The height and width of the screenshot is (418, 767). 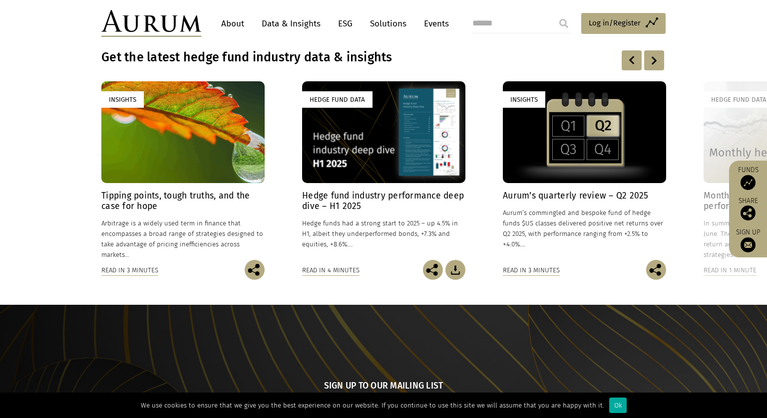 What do you see at coordinates (388, 23) in the screenshot?
I see `a: Solutions` at bounding box center [388, 23].